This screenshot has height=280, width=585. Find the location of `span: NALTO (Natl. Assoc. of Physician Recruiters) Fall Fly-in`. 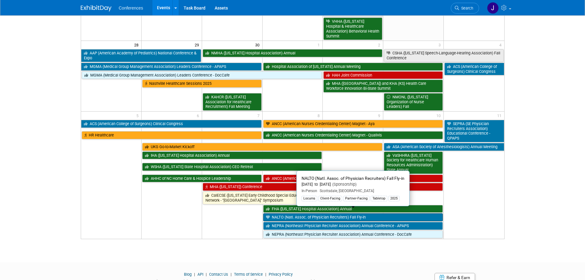

span: NALTO (Natl. Assoc. of Physician Recruiters) Fall Fly-in is located at coordinates (353, 178).